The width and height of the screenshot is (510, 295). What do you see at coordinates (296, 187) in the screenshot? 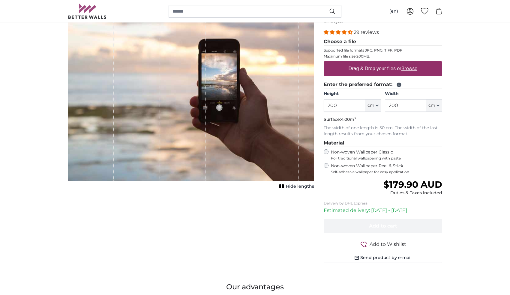
I see `button: Hide lengths` at bounding box center [296, 187].